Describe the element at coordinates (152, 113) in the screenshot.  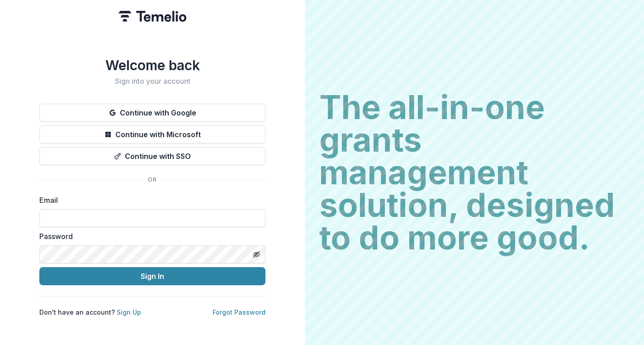
I see `button: Continue with Google` at that location.